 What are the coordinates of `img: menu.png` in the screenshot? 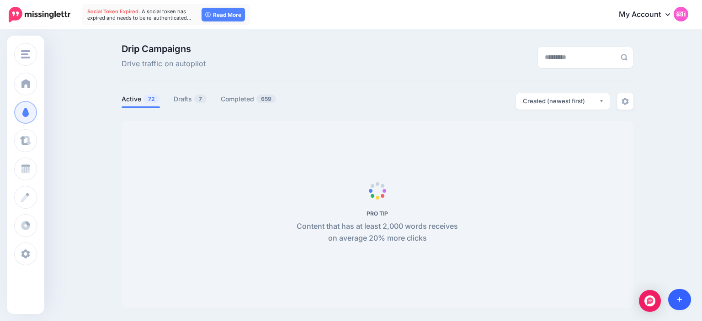 It's located at (26, 54).